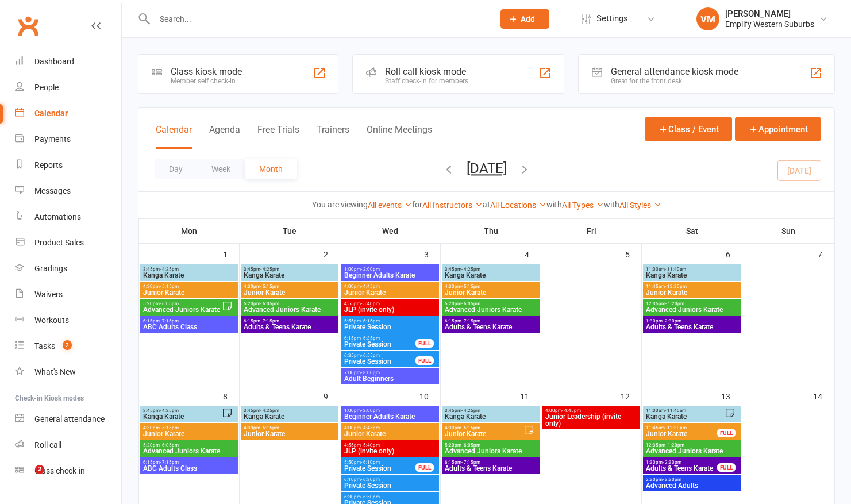  Describe the element at coordinates (692, 445) in the screenshot. I see `span: 12:35pm` at that location.